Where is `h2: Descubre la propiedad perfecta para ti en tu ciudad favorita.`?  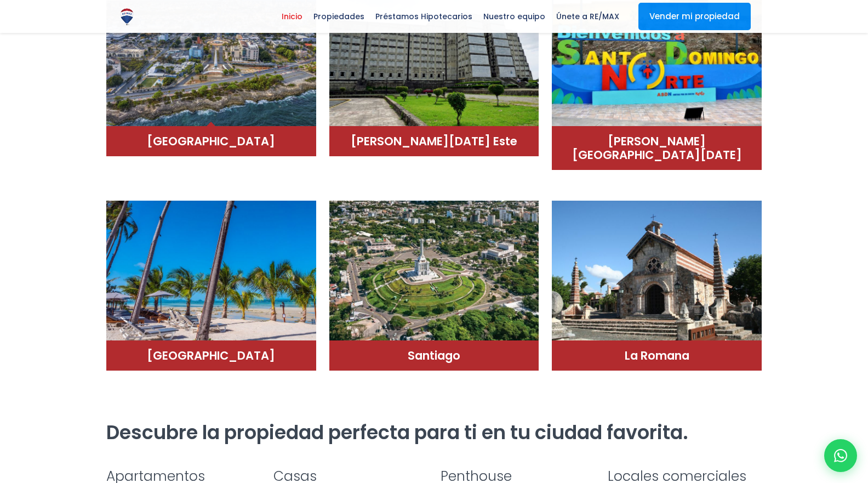 h2: Descubre la propiedad perfecta para ti en tu ciudad favorita. is located at coordinates (434, 432).